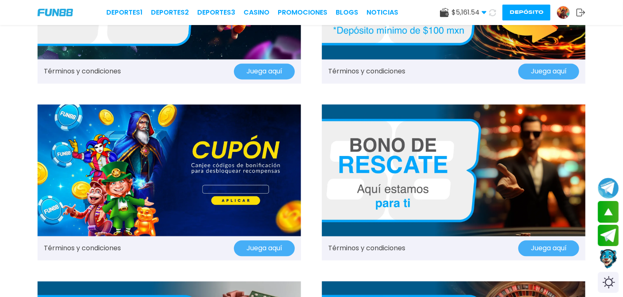  Describe the element at coordinates (216, 13) in the screenshot. I see `a: Deportes3` at that location.